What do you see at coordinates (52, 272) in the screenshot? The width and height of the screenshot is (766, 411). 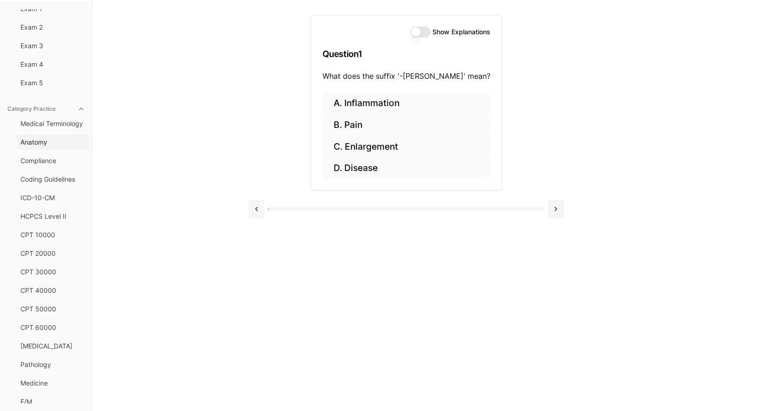 I see `span: CPT 30000` at bounding box center [52, 272].